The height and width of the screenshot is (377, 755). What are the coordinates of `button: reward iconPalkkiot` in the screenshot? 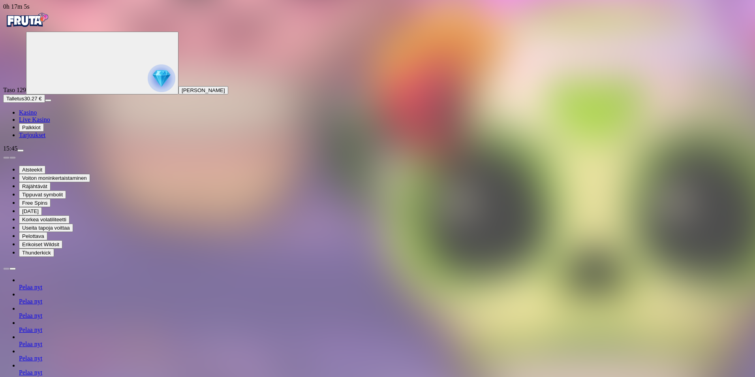 It's located at (31, 127).